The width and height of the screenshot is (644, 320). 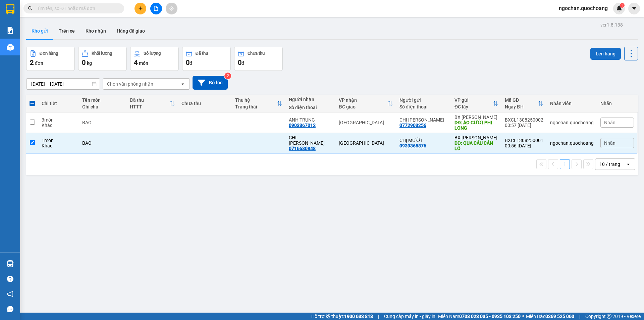 I want to click on span: Gửi:, so click(x=11, y=10).